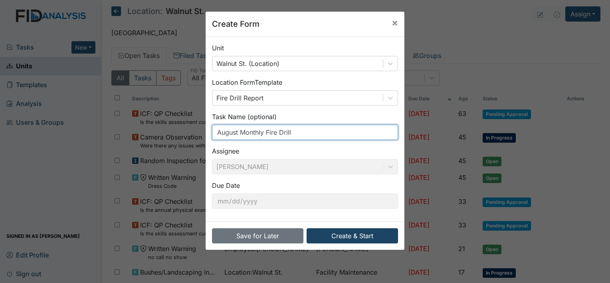 This screenshot has width=610, height=283. Describe the element at coordinates (247, 82) in the screenshot. I see `label: Location Form Template` at that location.